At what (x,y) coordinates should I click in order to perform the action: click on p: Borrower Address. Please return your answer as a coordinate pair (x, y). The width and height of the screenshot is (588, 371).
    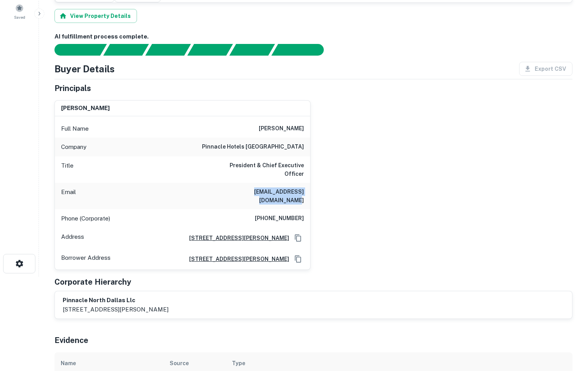
    Looking at the image, I should click on (86, 259).